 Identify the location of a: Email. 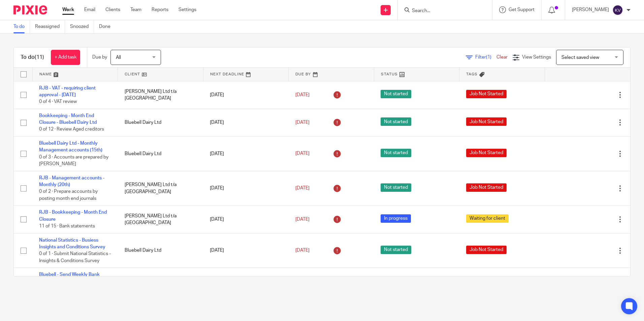
(90, 10).